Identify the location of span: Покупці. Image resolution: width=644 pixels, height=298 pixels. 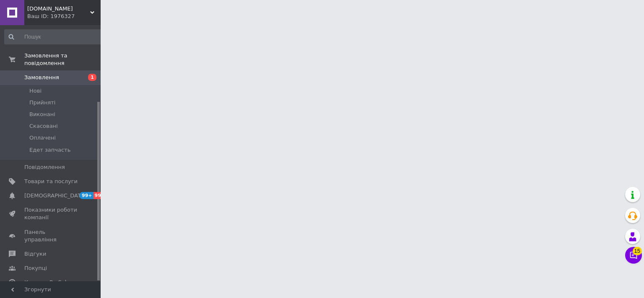
(36, 268).